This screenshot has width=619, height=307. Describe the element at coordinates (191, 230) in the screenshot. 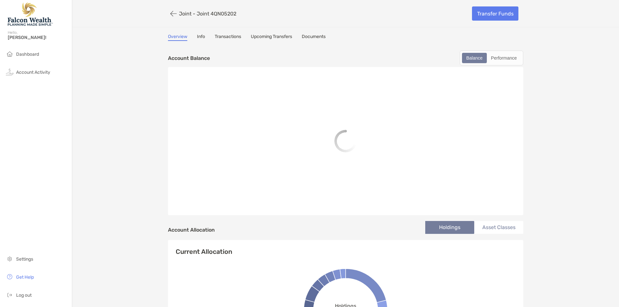

I see `h4: Account Allocation` at that location.